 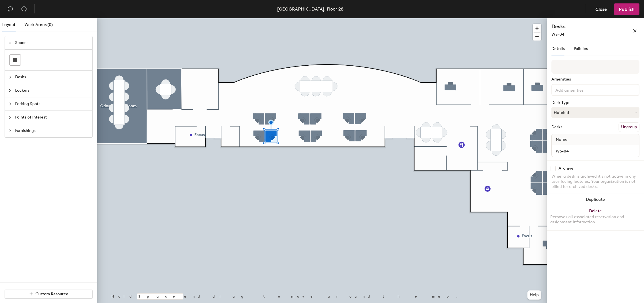 What do you see at coordinates (626, 9) in the screenshot?
I see `button: Publish` at bounding box center [626, 9].